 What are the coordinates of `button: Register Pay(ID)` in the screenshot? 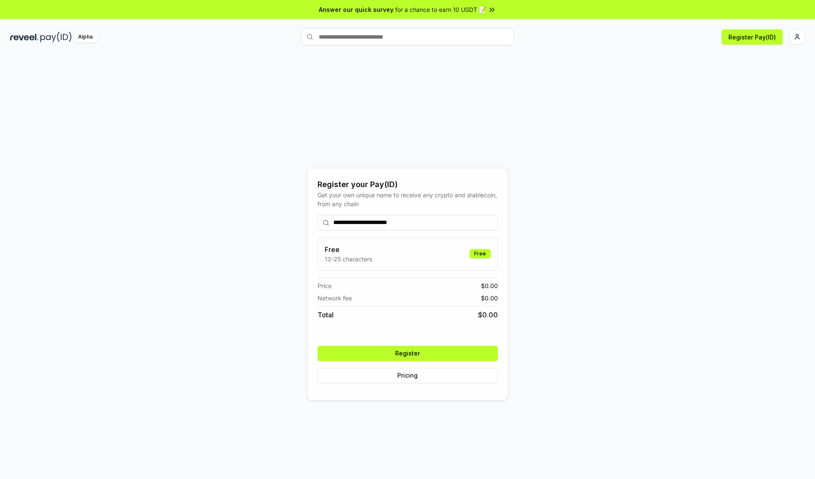 It's located at (752, 37).